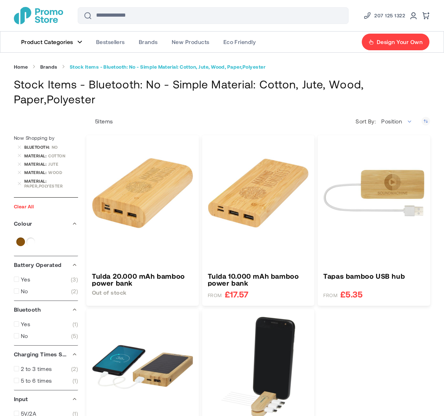  Describe the element at coordinates (384, 16) in the screenshot. I see `a: Phone` at that location.